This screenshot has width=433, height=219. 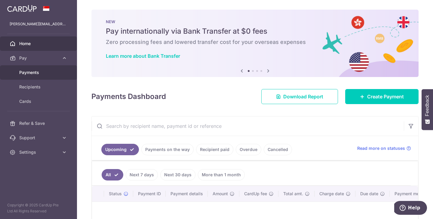 What do you see at coordinates (129, 96) in the screenshot?
I see `h4: Payments Dashboard` at bounding box center [129, 96].